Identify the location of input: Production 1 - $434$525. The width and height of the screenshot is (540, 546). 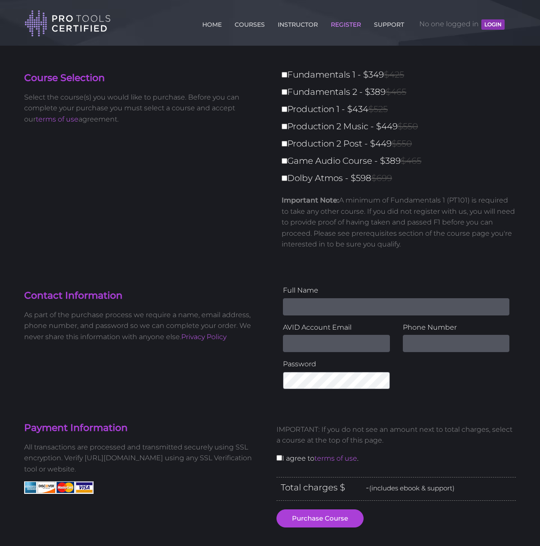
(284, 109).